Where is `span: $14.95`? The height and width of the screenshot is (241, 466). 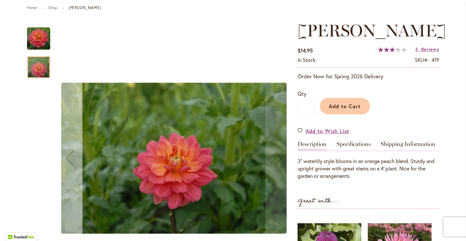 span: $14.95 is located at coordinates (305, 50).